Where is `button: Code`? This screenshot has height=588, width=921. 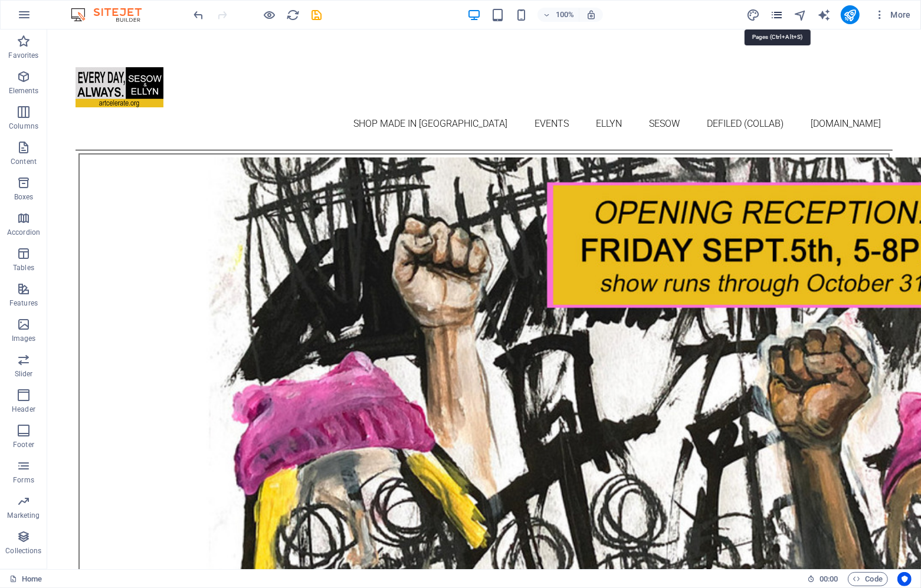
button: Code is located at coordinates (867, 579).